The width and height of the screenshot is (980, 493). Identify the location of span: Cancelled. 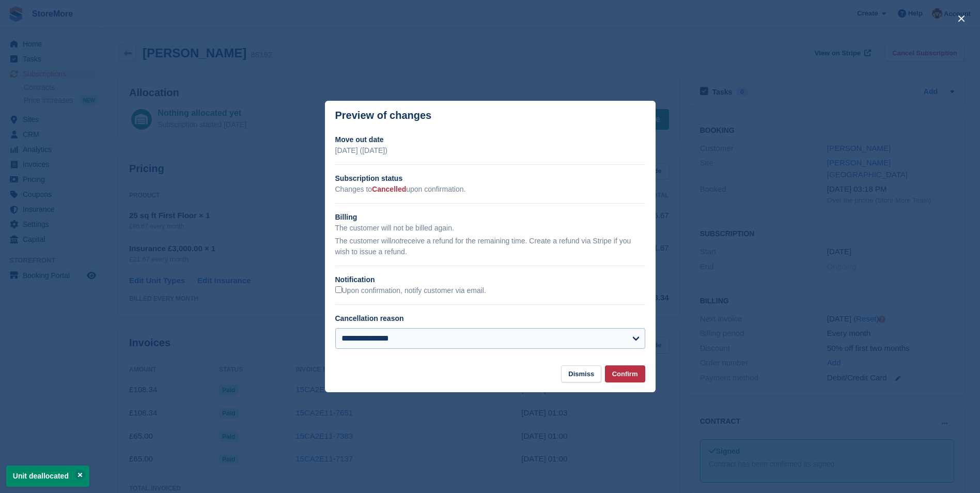
(389, 189).